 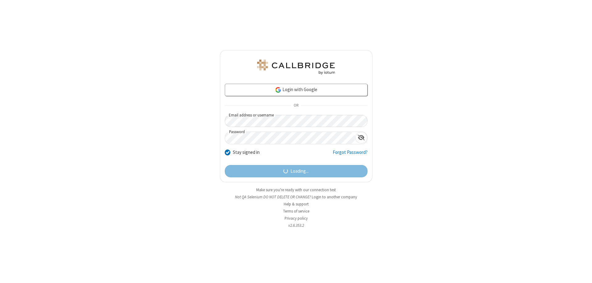 I want to click on button: Loading..., so click(x=296, y=171).